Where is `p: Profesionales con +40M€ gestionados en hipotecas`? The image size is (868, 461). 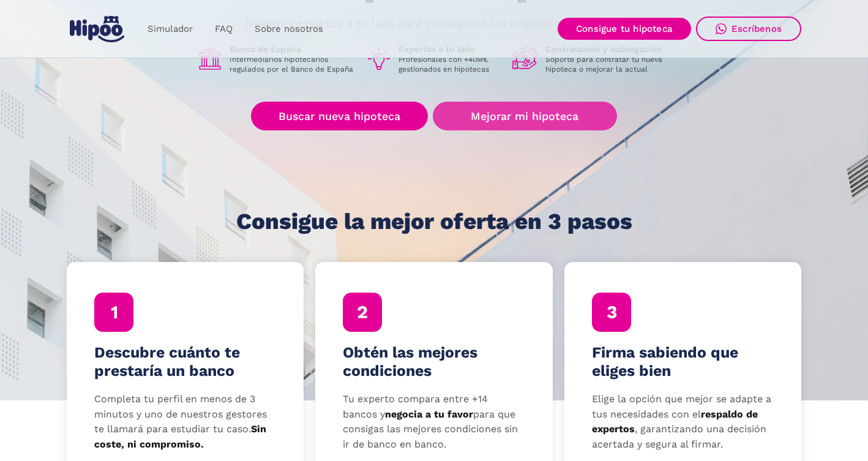 p: Profesionales con +40M€ gestionados en hipotecas is located at coordinates (451, 64).